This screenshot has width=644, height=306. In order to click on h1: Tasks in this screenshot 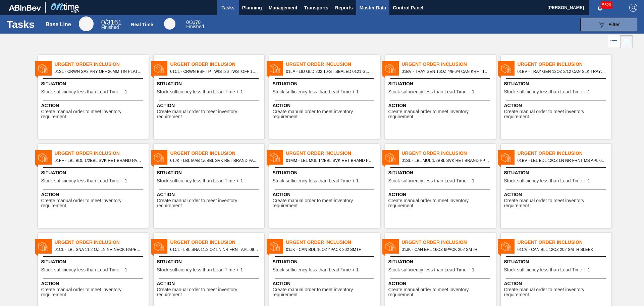, I will do `click(22, 24)`.